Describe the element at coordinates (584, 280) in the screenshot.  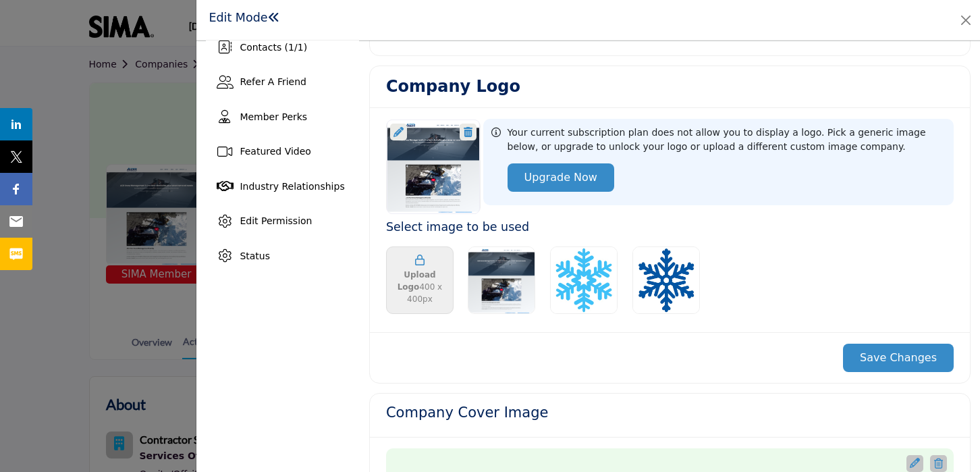
I see `label: Select Image Logo Options_0` at that location.